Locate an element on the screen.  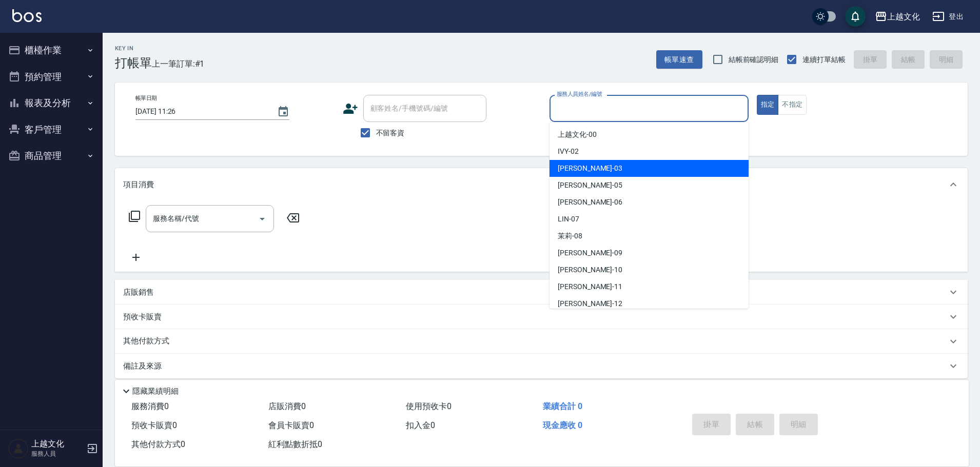
button: save is located at coordinates (855, 17).